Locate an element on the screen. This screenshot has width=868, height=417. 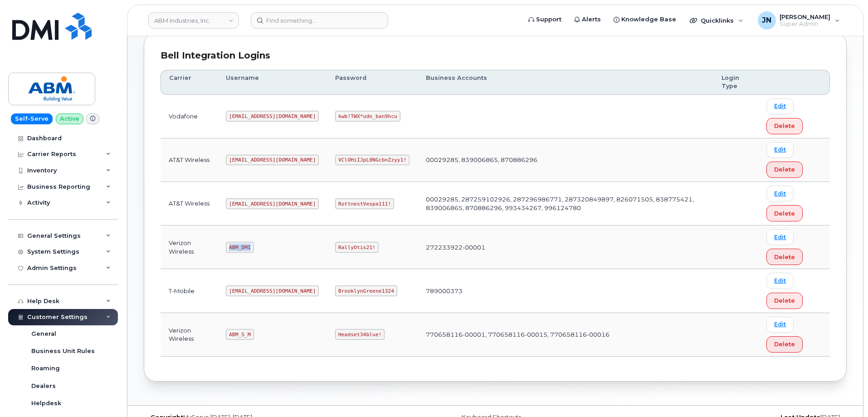
span: JN is located at coordinates (766, 21).